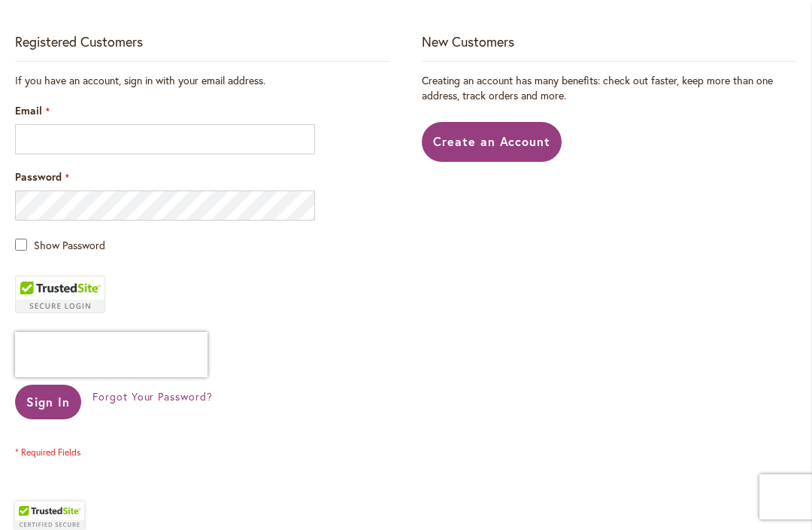 This screenshot has width=812, height=530. I want to click on span: Sign In, so click(48, 401).